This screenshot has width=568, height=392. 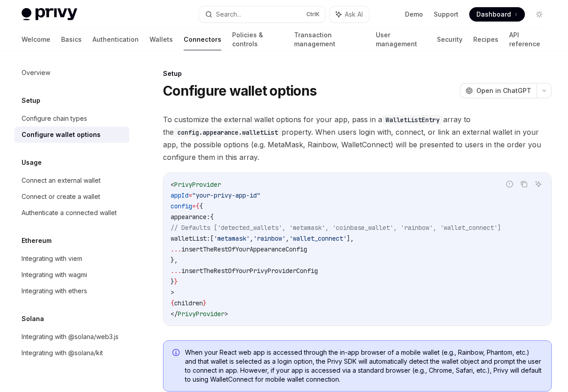 What do you see at coordinates (72, 197) in the screenshot?
I see `a: Connect or create a wallet` at bounding box center [72, 197].